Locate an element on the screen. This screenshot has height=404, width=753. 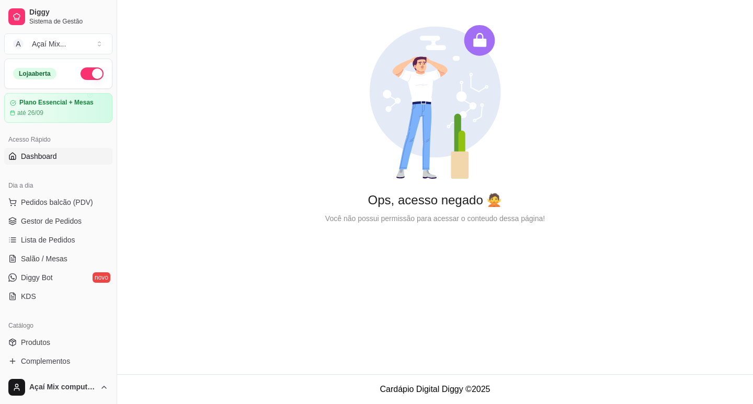
span: Pedidos balcão (PDV) is located at coordinates (57, 202).